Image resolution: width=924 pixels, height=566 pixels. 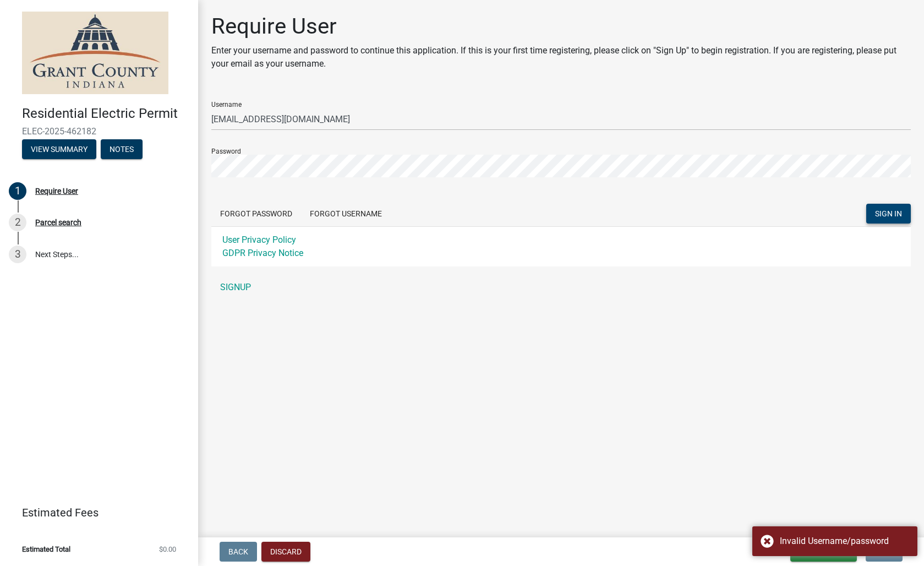 What do you see at coordinates (259, 239) in the screenshot?
I see `a: User Privacy Policy` at bounding box center [259, 239].